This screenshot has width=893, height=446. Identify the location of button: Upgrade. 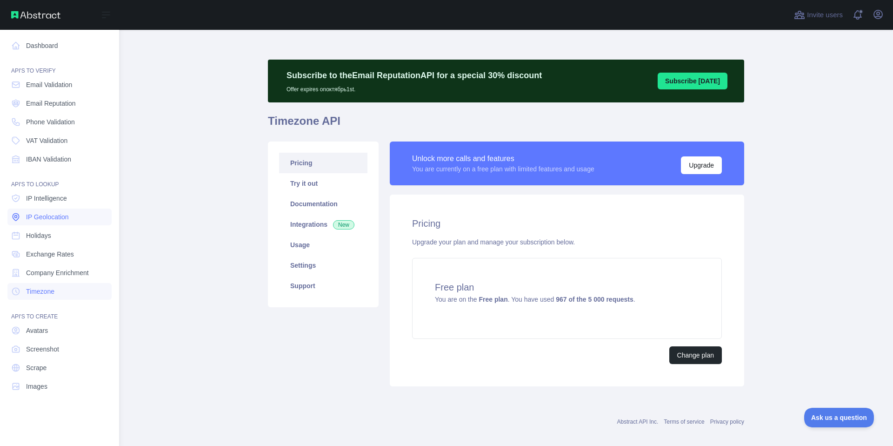
(701, 165).